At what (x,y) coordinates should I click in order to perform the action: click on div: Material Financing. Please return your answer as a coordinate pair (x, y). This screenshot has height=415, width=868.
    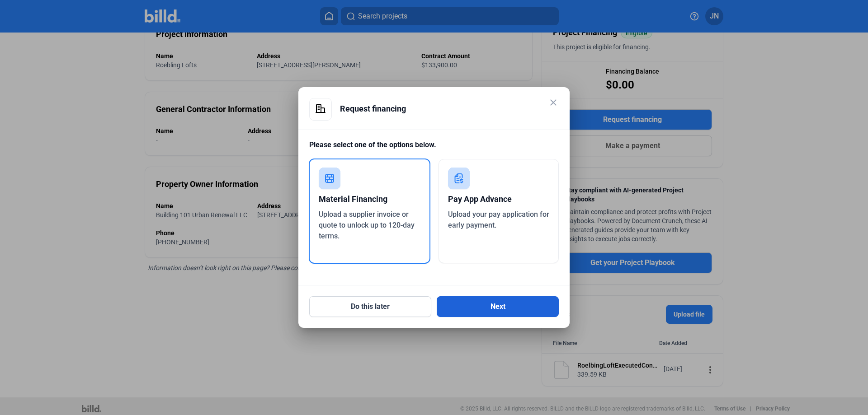
    Looking at the image, I should click on (370, 200).